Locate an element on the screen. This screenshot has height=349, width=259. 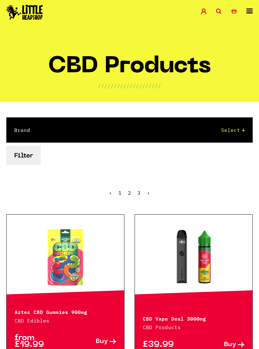
p: from £19.99 is located at coordinates (40, 341).